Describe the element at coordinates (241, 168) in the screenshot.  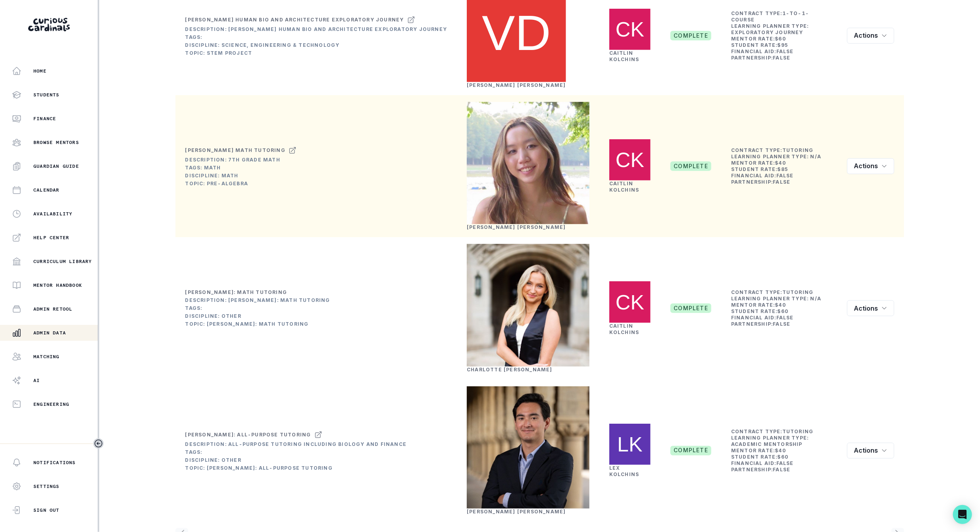
I see `div: Tags: math` at that location.